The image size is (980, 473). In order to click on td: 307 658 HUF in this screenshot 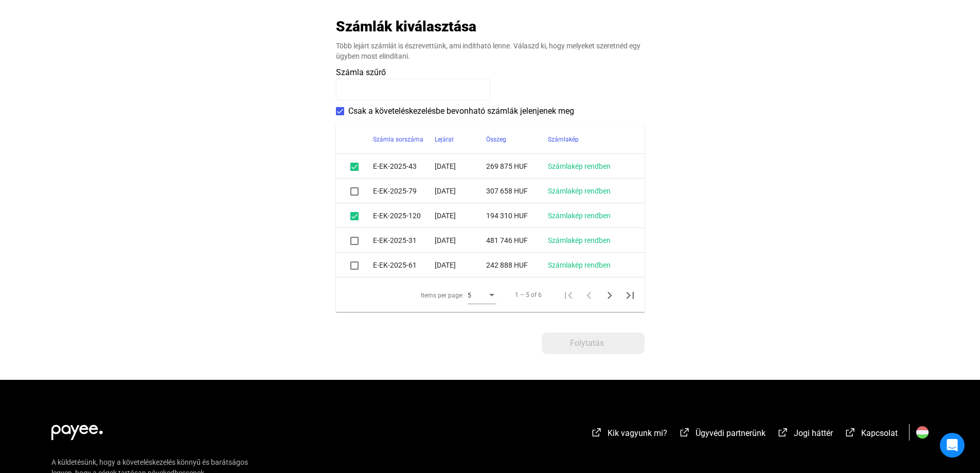, I will do `click(517, 191)`.